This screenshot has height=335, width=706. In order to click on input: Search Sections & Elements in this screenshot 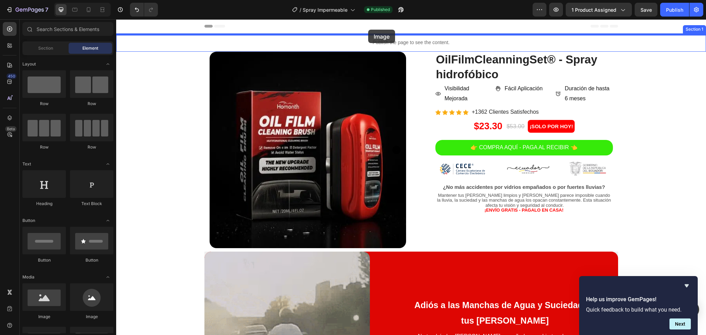, I will do `click(68, 29)`.